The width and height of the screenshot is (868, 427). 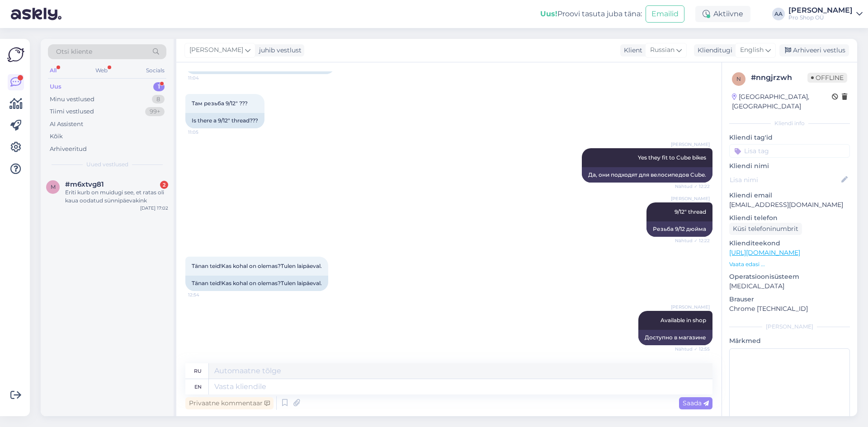 I want to click on div: Klient, so click(x=631, y=50).